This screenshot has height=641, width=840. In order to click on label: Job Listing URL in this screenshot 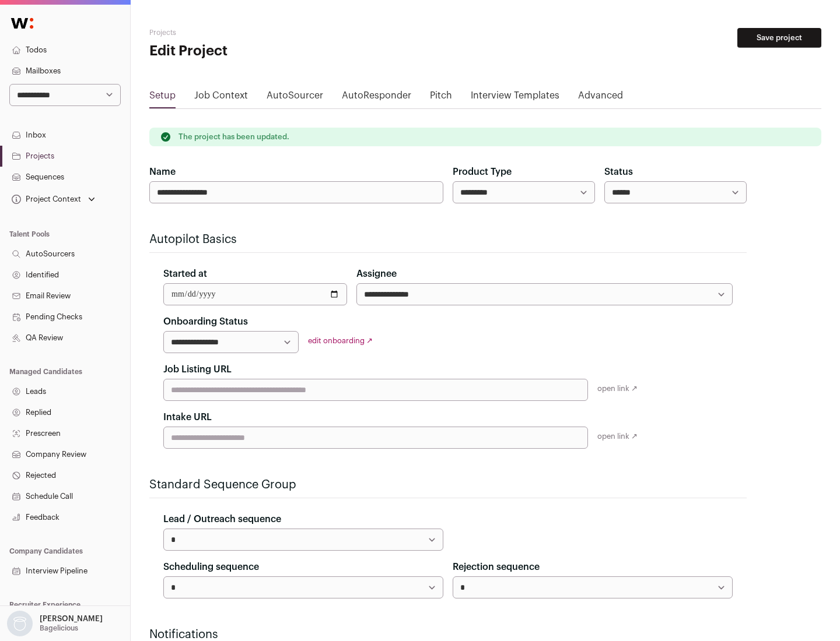, I will do `click(197, 370)`.